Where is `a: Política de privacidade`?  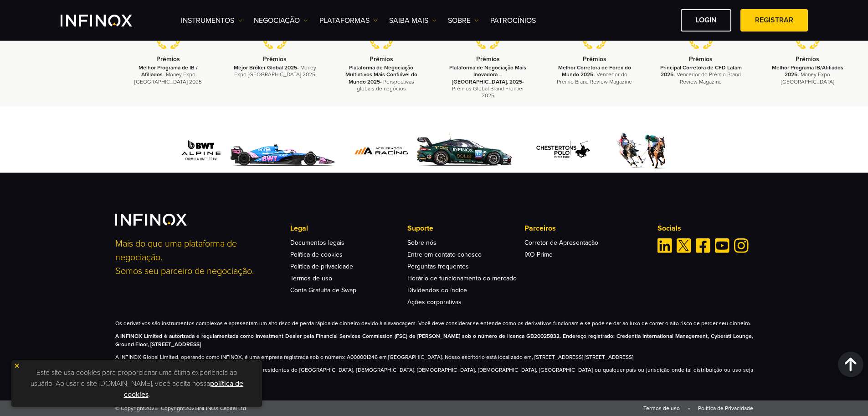
a: Política de privacidade is located at coordinates (322, 266).